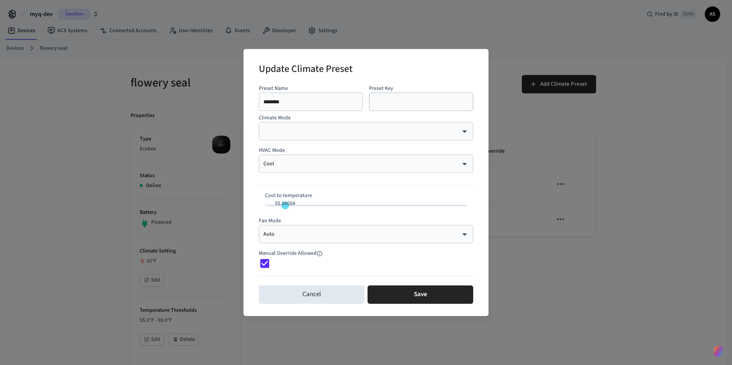  I want to click on img: SeamLogoGradient.69752ec5.svg, so click(718, 351).